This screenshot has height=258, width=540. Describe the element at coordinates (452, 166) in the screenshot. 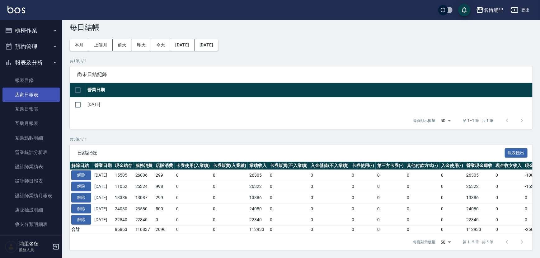

I see `th: 入金使用(-)` at that location.